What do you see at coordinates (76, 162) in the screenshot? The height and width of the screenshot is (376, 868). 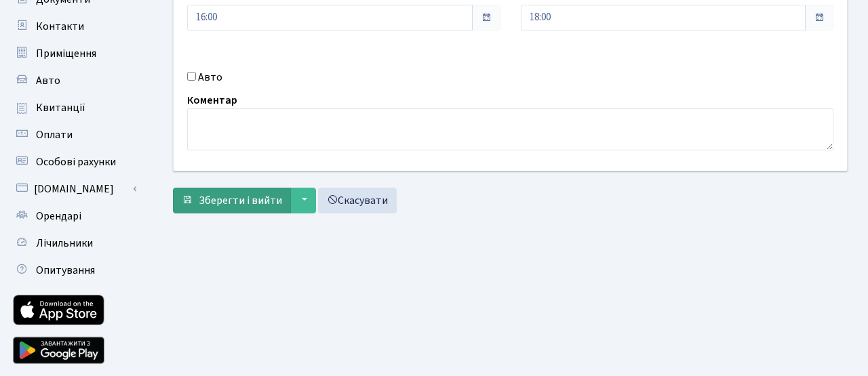 I see `span: Особові рахунки` at bounding box center [76, 162].